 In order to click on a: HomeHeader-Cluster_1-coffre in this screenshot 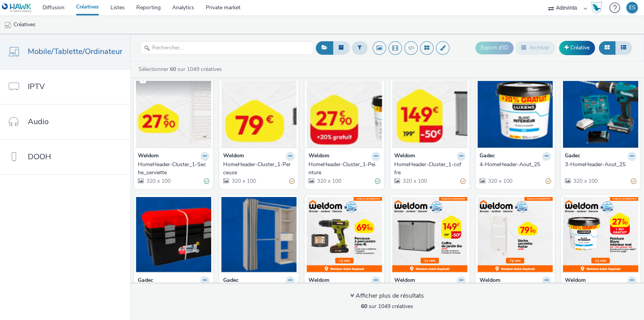, I will do `click(430, 168)`.